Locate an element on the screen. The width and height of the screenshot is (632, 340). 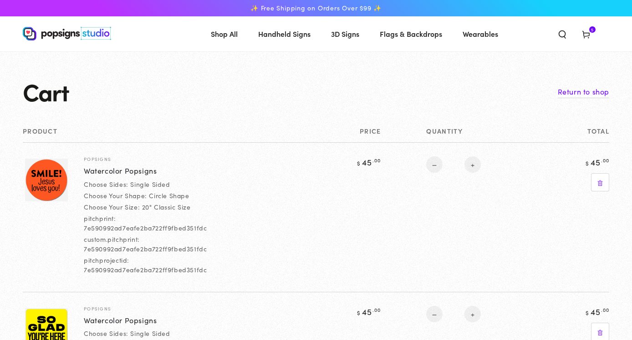
span: 3D Signs is located at coordinates (345, 34).